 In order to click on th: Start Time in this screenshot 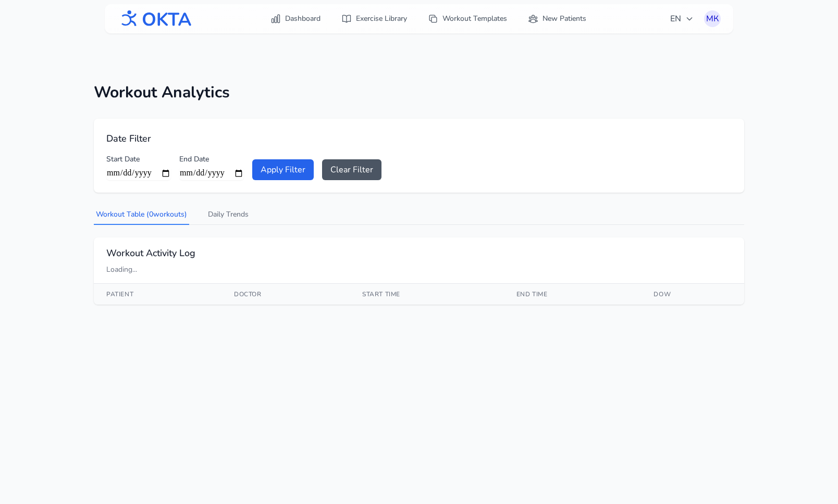, I will do `click(427, 294)`.